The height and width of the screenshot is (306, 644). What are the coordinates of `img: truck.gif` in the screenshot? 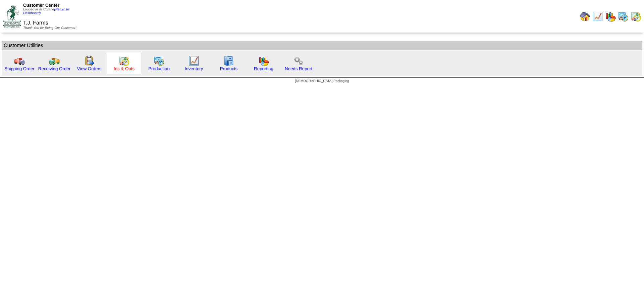 It's located at (19, 61).